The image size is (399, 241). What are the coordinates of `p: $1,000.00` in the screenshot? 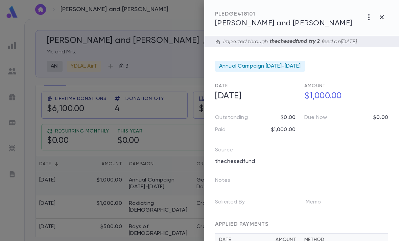 It's located at (283, 130).